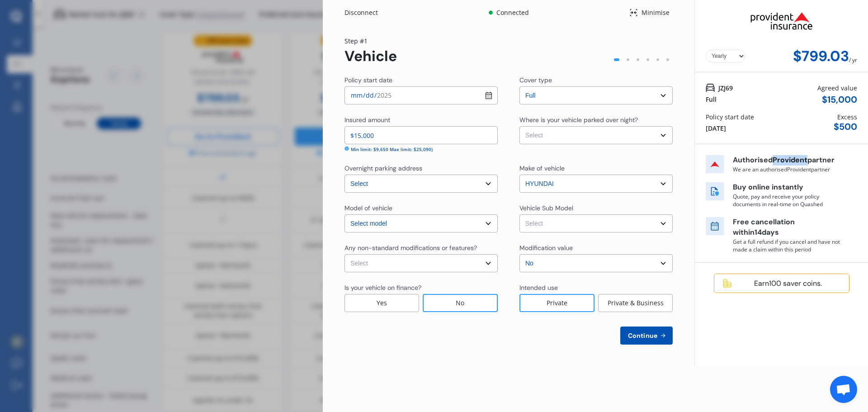  I want to click on div: Where is your vehicle parked over night?, so click(579, 120).